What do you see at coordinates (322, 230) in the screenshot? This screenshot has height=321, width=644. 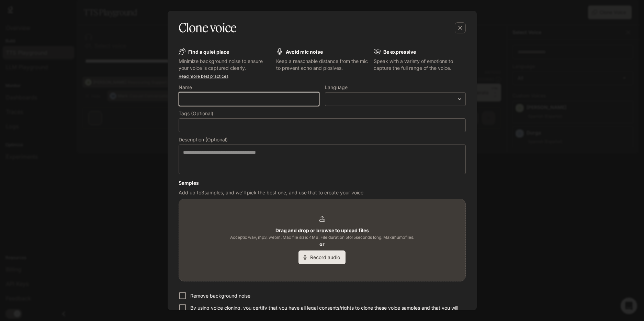 I see `b: Drag and drop or browse to upload files` at bounding box center [322, 230].